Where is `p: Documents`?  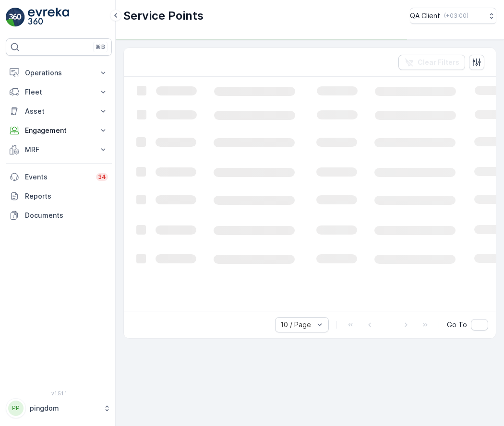
p: Documents is located at coordinates (66, 216).